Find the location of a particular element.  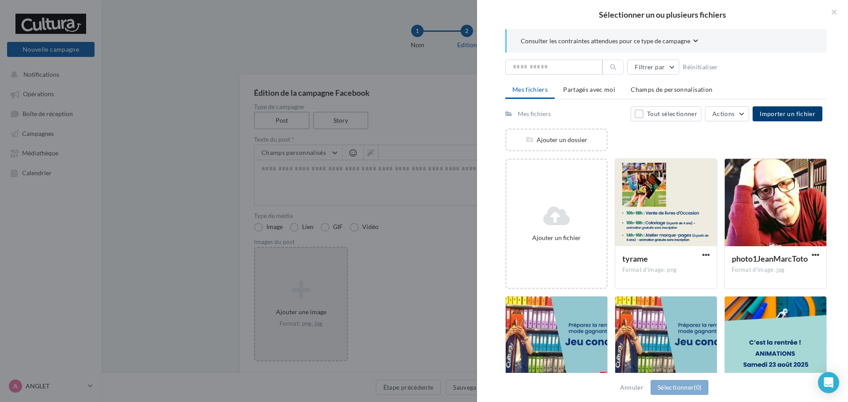

button: Tout sélectionner is located at coordinates (666, 114).